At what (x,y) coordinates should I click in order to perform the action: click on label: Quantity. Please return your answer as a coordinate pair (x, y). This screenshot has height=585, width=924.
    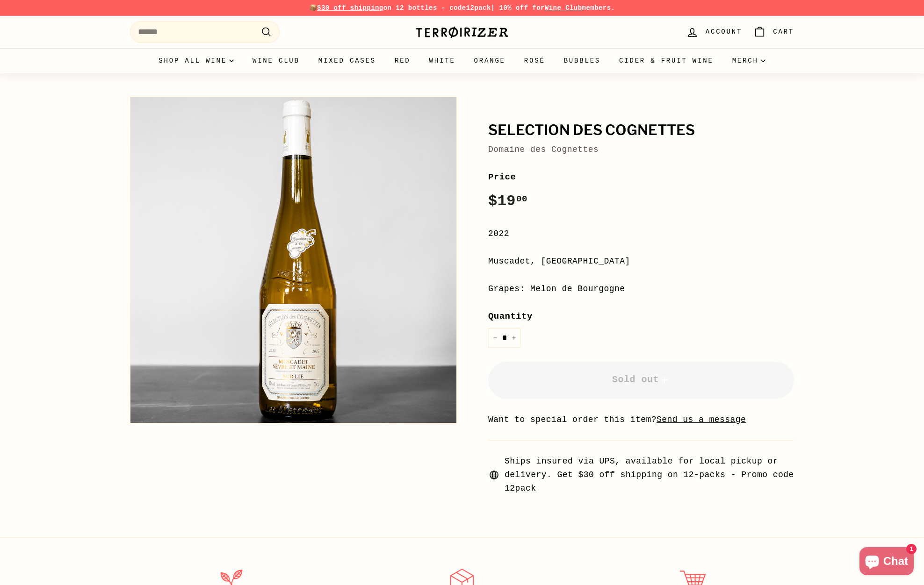
    Looking at the image, I should click on (641, 316).